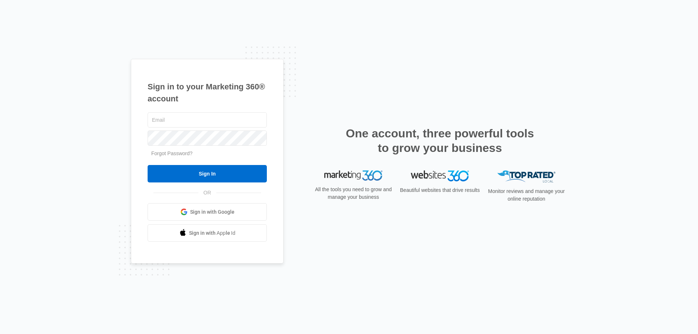 This screenshot has height=334, width=698. What do you see at coordinates (172, 153) in the screenshot?
I see `a: Forgot Password?` at bounding box center [172, 153].